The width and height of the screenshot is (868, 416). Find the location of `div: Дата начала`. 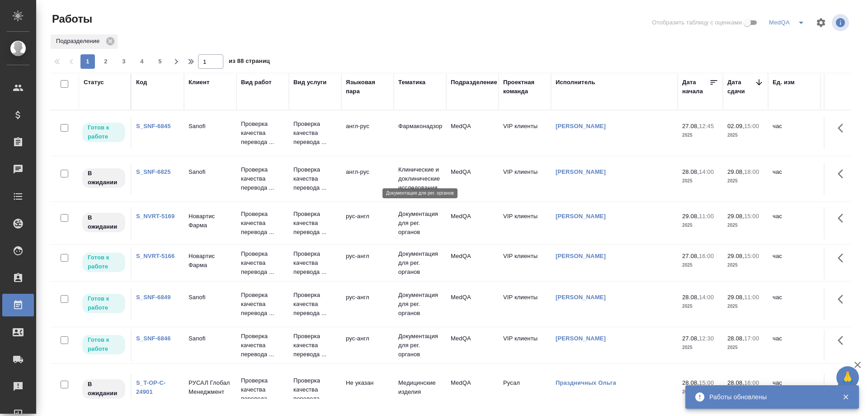

div: Дата начала is located at coordinates (695, 87).